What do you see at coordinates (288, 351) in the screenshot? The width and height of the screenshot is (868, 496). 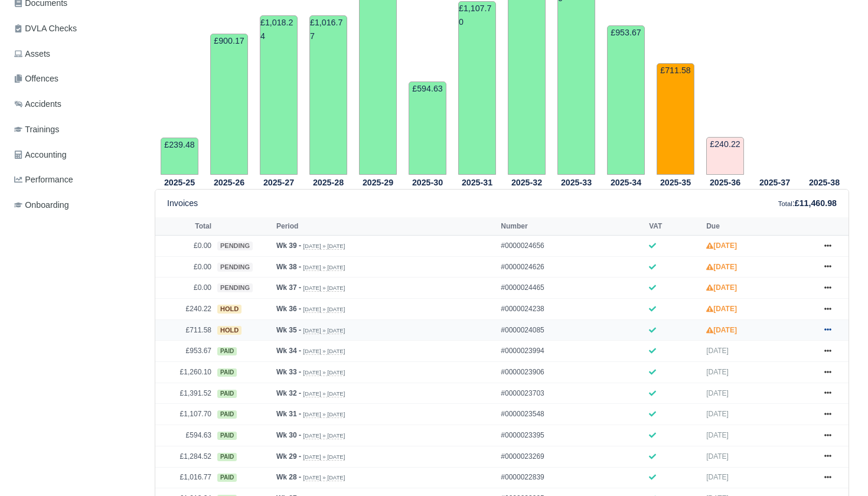 I see `strong: Wk 34 -` at bounding box center [288, 351].